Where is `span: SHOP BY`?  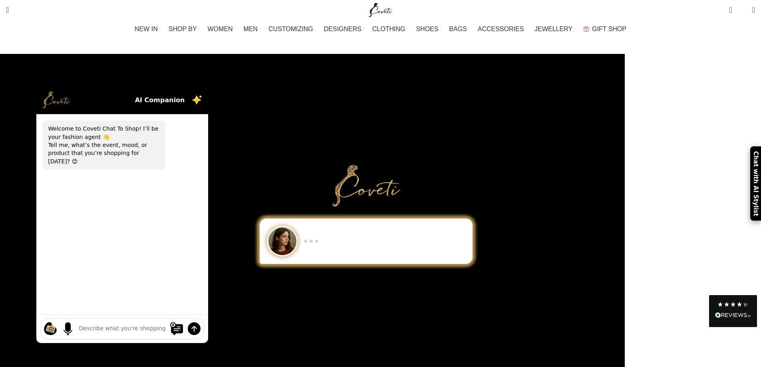 span: SHOP BY is located at coordinates (183, 29).